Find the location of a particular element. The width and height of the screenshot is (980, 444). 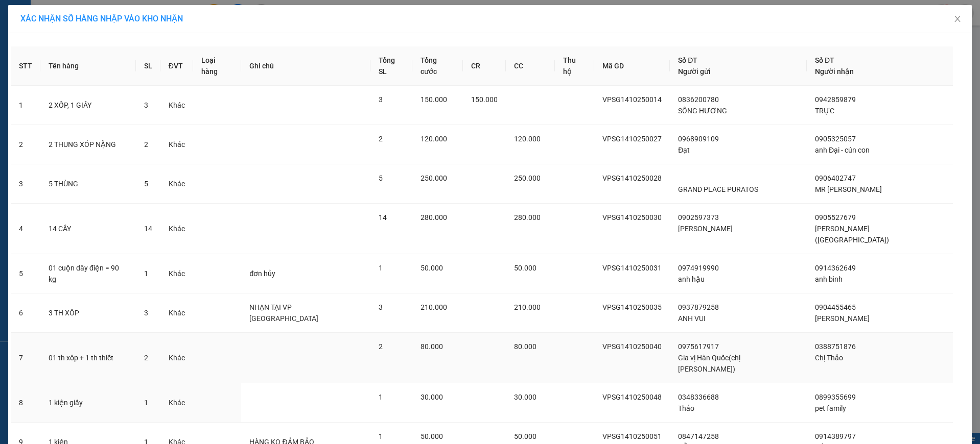

span: 0899355699 is located at coordinates (836, 397).